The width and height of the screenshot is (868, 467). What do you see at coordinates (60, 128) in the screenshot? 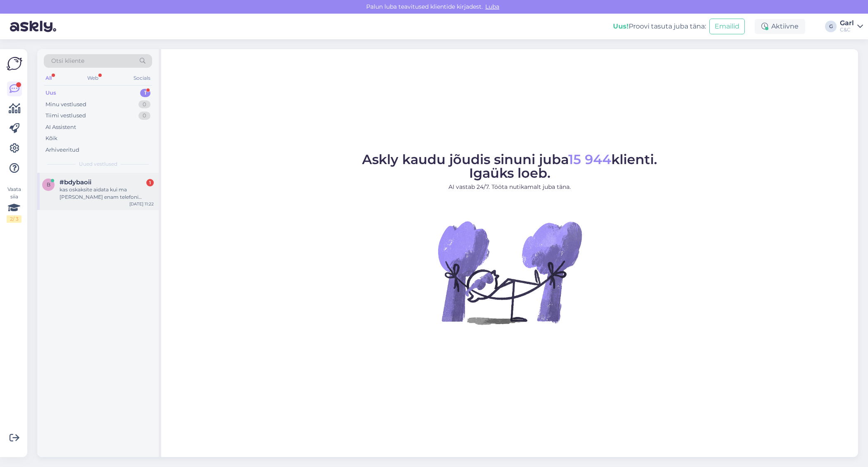
I see `div: AI Assistent` at bounding box center [60, 128].